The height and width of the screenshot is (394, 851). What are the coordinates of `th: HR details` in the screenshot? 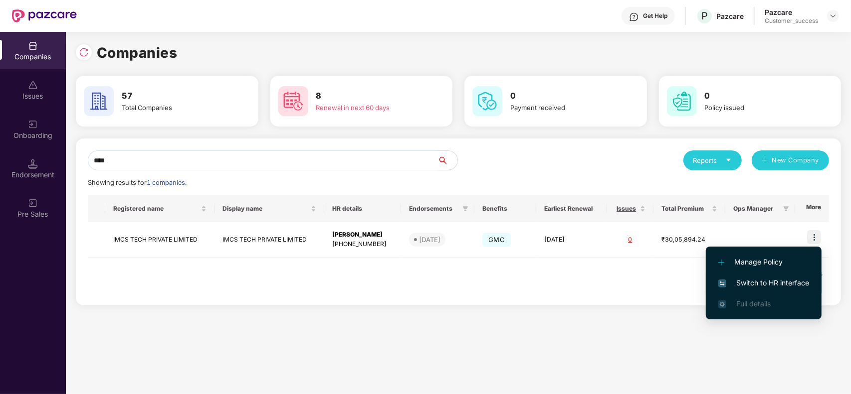 It's located at (363, 209).